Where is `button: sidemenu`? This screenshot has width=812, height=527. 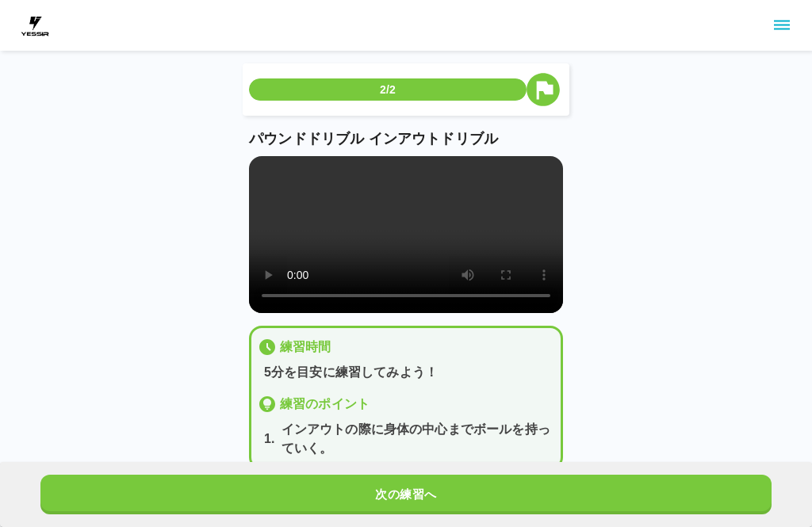 button: sidemenu is located at coordinates (782, 26).